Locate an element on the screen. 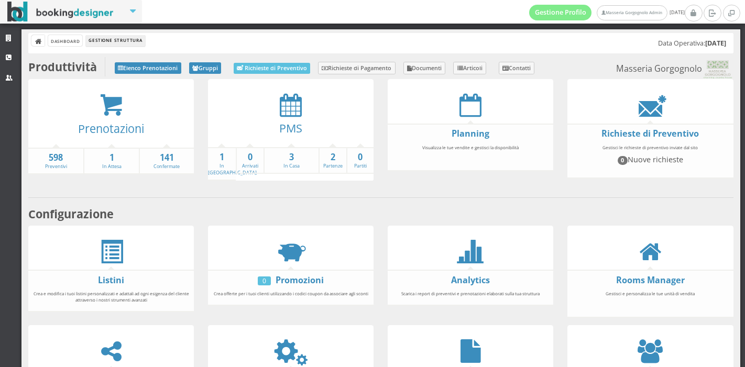 The width and height of the screenshot is (745, 367). div: 0 is located at coordinates (264, 281).